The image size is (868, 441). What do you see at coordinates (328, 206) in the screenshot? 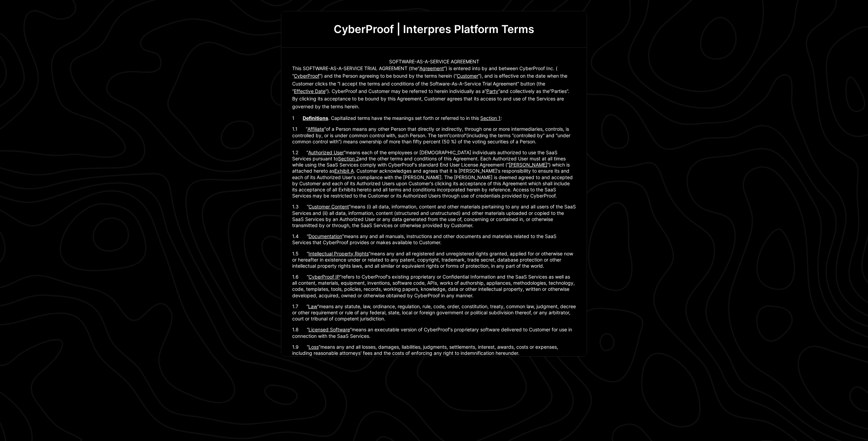
I see `span: Customer Content` at bounding box center [328, 206].